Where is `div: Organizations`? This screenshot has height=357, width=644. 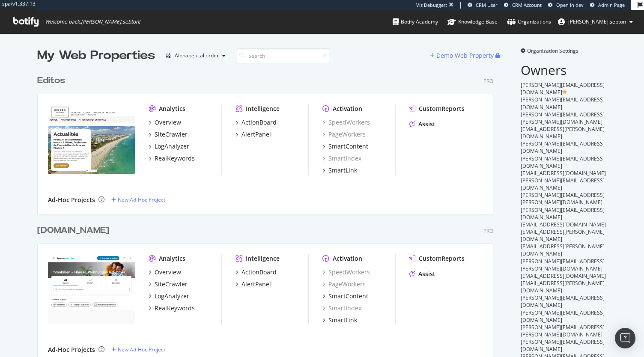 div: Organizations is located at coordinates (529, 22).